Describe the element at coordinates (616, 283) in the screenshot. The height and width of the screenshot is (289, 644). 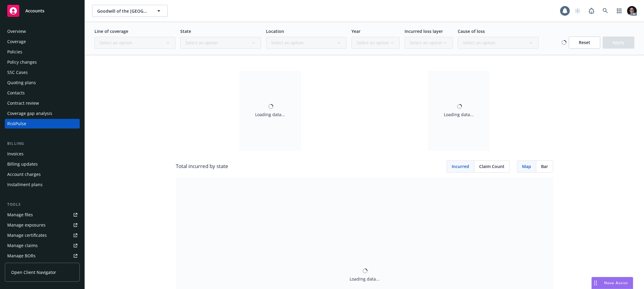
I see `span: Nova Assist` at that location.